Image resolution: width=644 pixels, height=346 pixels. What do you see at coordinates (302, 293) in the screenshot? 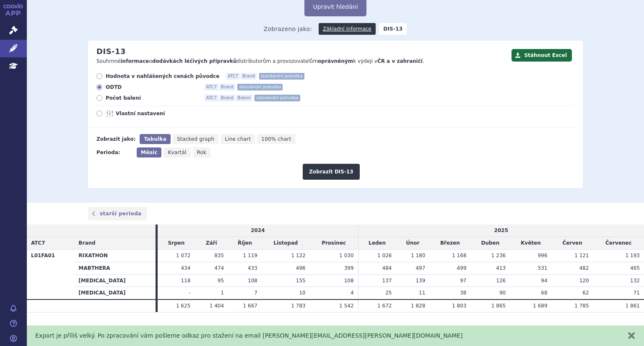
I see `span: 10` at bounding box center [302, 293].